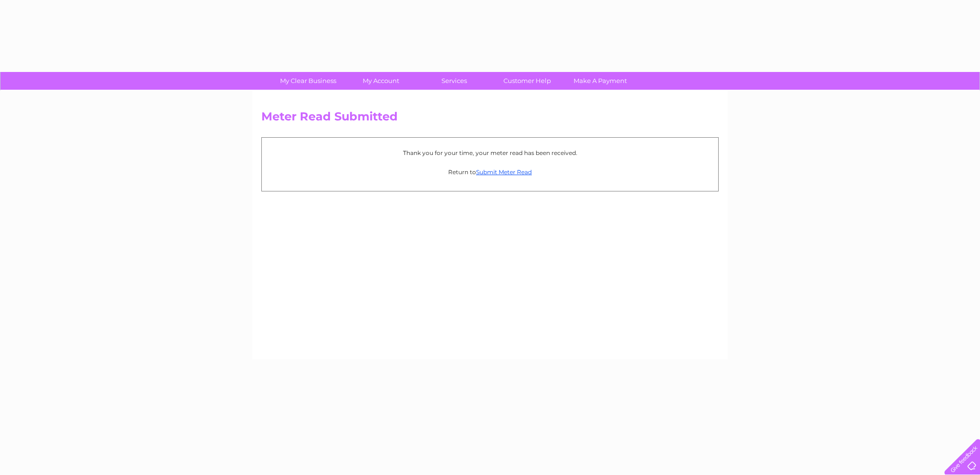  What do you see at coordinates (381, 80) in the screenshot?
I see `a: My Account` at bounding box center [381, 80].